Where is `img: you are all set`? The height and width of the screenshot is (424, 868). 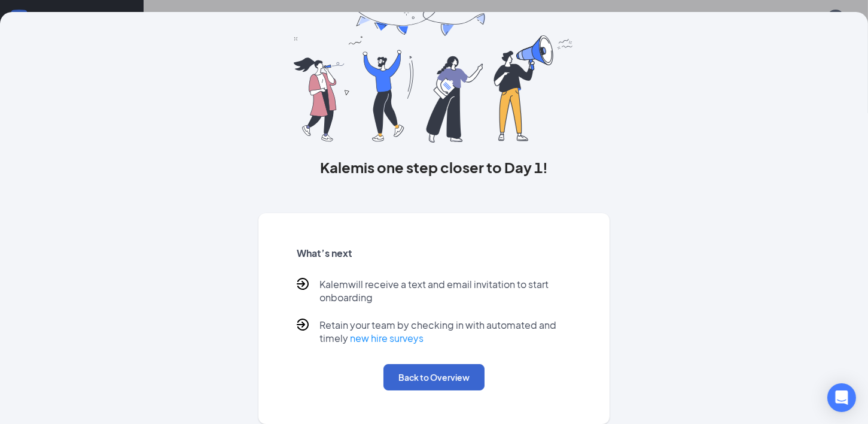 img: you are all set is located at coordinates (434, 76).